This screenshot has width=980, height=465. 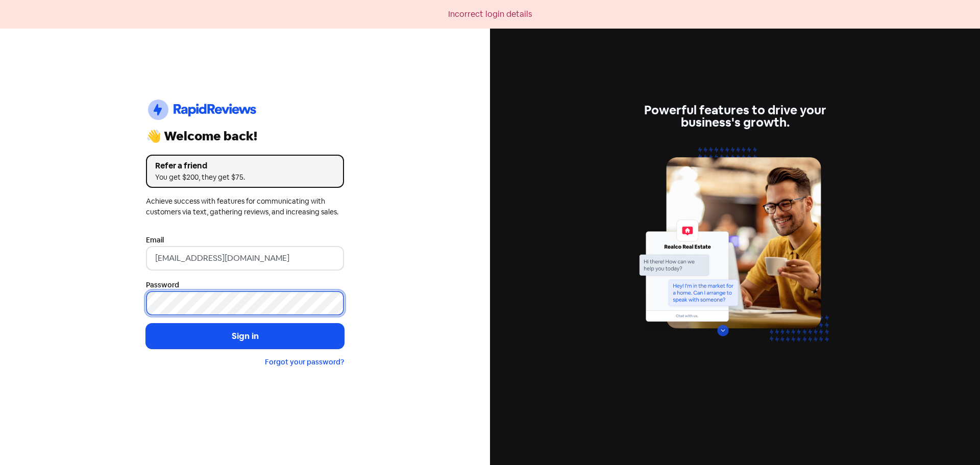 What do you see at coordinates (245, 137) in the screenshot?
I see `div: 👋 Welcome back!` at bounding box center [245, 137].